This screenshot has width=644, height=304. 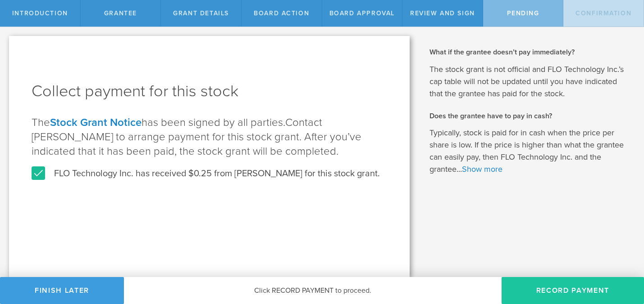 What do you see at coordinates (573, 291) in the screenshot?
I see `button: Record Payment` at bounding box center [573, 291].